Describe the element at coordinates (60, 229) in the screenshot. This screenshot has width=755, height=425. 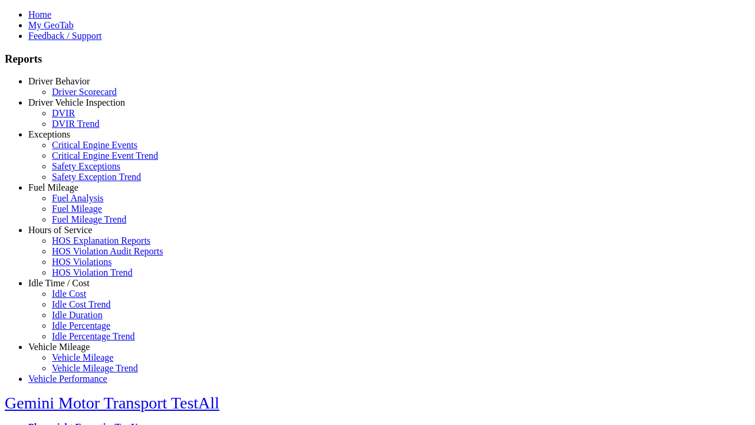
I see `a: Hours of Service` at that location.